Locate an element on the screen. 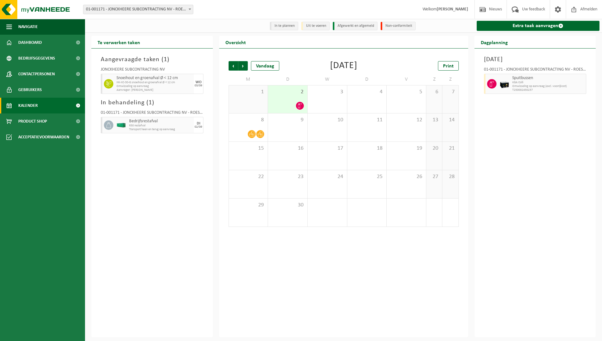 This screenshot has height=341, width=602. li: Uit te voeren is located at coordinates (316, 26).